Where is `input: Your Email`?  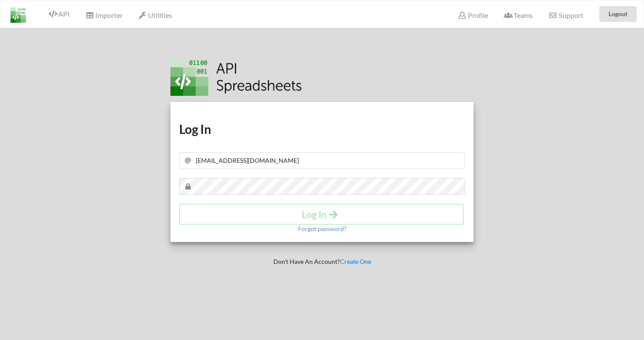
input: Your Email is located at coordinates (322, 160).